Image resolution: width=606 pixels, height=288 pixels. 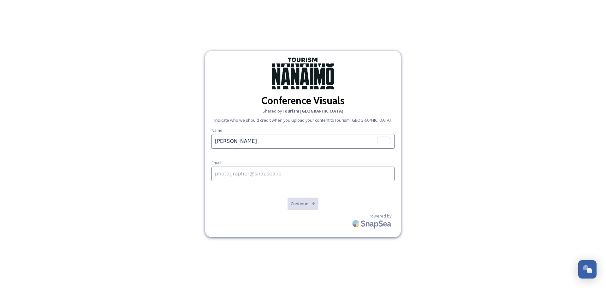 I want to click on img: TourismNanaimo_Logo_Main_Black.png, so click(x=303, y=73).